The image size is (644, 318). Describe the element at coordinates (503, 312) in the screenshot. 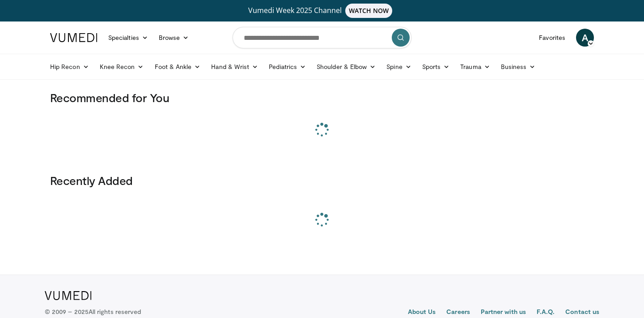

I see `a: Partner with us` at that location.